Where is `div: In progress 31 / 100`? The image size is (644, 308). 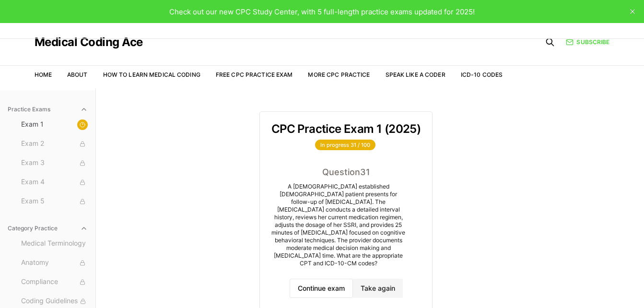
div: In progress 31 / 100 is located at coordinates (345, 145).